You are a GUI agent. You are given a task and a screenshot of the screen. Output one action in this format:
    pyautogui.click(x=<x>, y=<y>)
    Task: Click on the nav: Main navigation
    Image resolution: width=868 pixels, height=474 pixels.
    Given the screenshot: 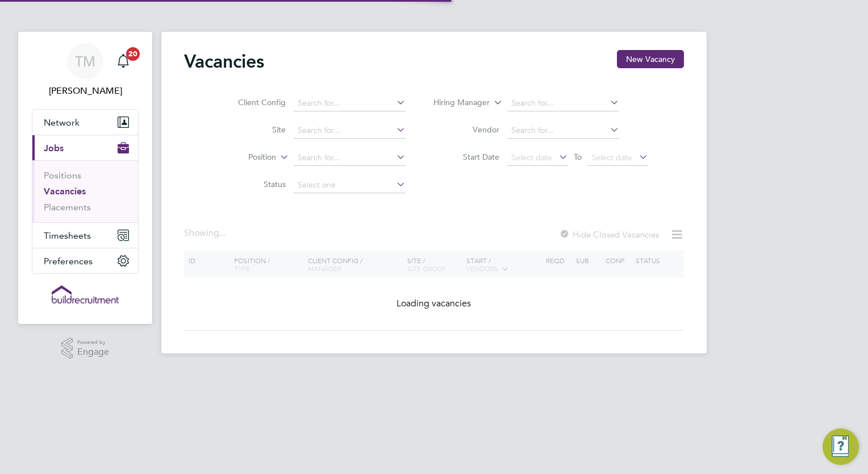 What is the action you would take?
    pyautogui.click(x=85, y=178)
    